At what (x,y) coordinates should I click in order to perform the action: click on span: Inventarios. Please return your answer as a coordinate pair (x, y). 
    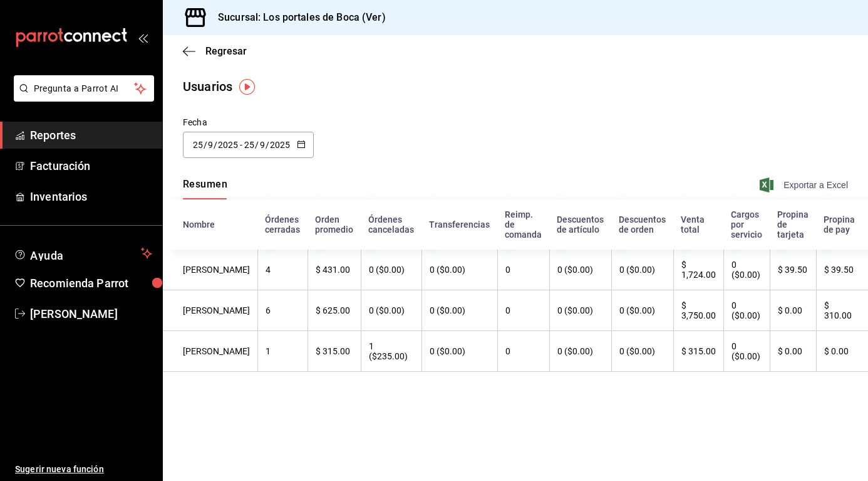
    Looking at the image, I should click on (91, 196).